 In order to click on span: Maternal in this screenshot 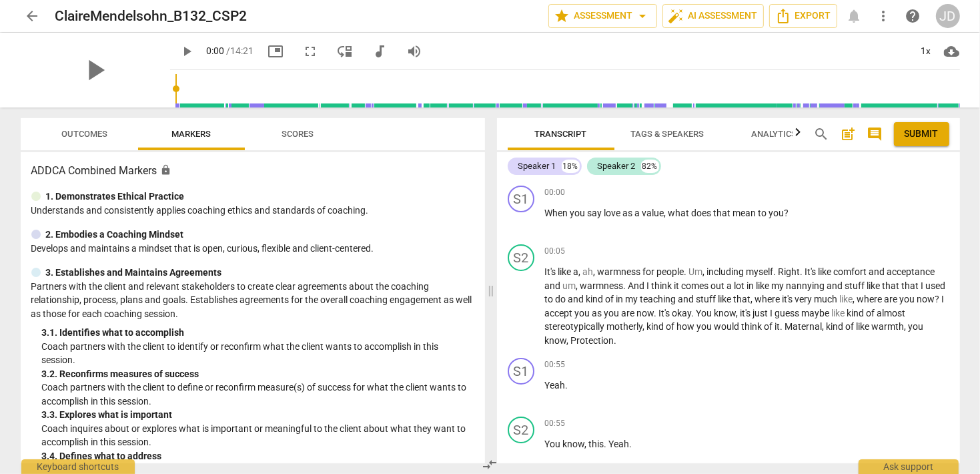, I will do `click(804, 327)`.